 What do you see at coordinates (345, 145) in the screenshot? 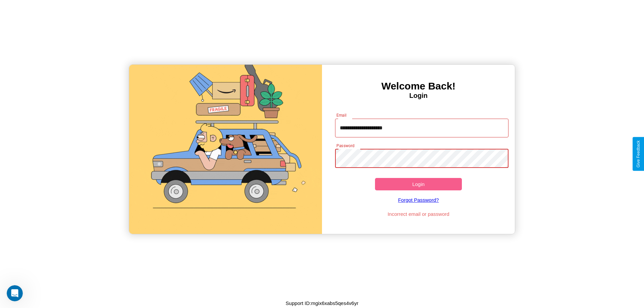
I see `label: Password` at bounding box center [345, 145].